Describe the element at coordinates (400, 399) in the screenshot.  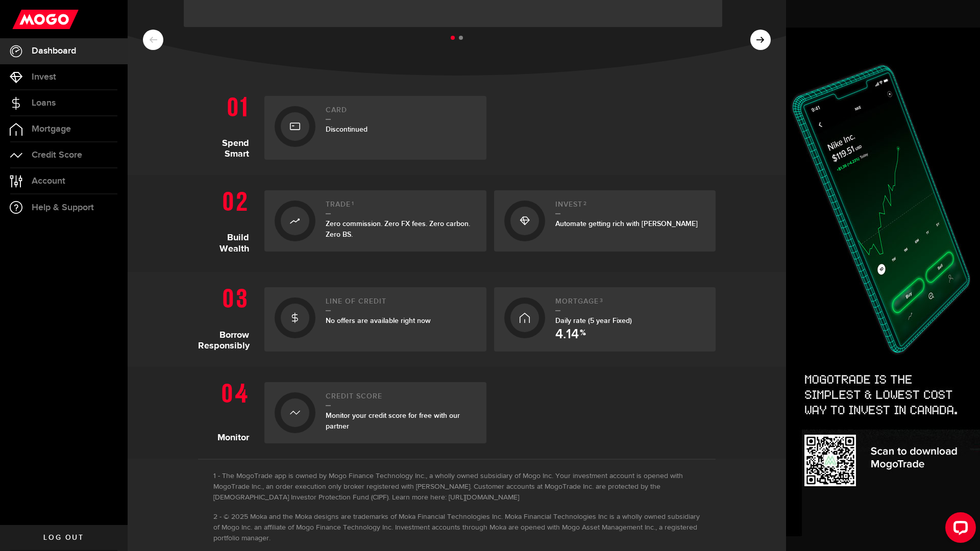
I see `h2: Credit Score` at that location.